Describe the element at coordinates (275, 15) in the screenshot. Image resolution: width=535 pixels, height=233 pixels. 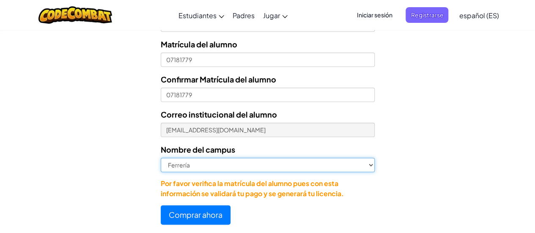
I see `a: Jugar` at that location.